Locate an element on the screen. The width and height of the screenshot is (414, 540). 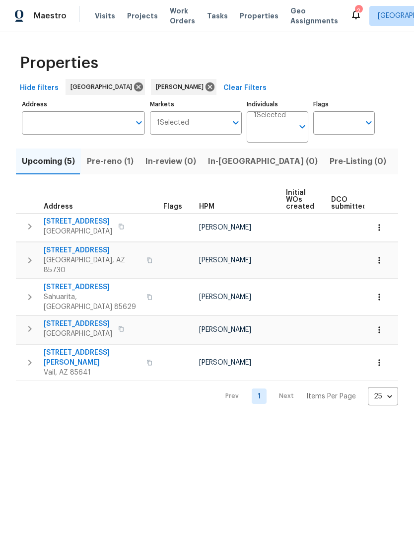
p: Items Per Page is located at coordinates (331, 396).